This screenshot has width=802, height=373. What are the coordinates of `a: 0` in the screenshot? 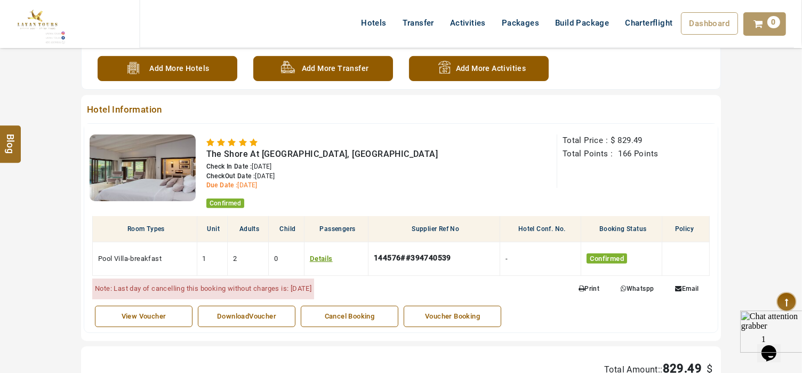 It's located at (765, 24).